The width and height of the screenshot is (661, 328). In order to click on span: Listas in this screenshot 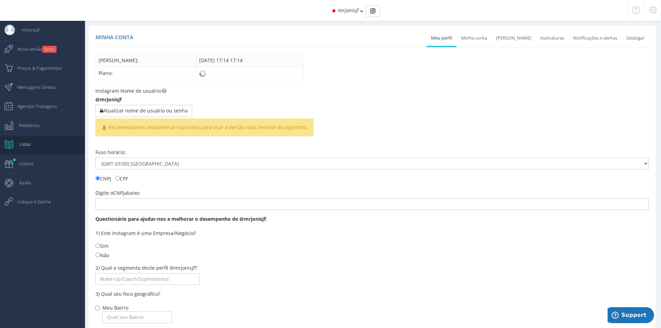, I will do `click(21, 144)`.